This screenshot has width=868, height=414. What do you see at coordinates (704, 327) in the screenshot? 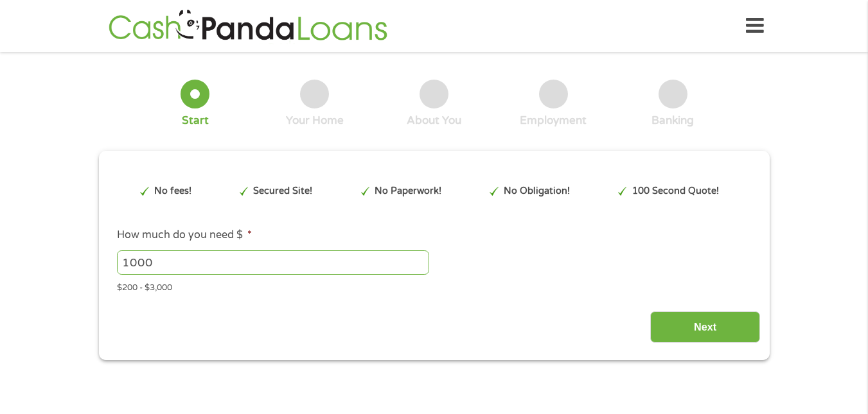
I see `input: Next` at bounding box center [704, 327].